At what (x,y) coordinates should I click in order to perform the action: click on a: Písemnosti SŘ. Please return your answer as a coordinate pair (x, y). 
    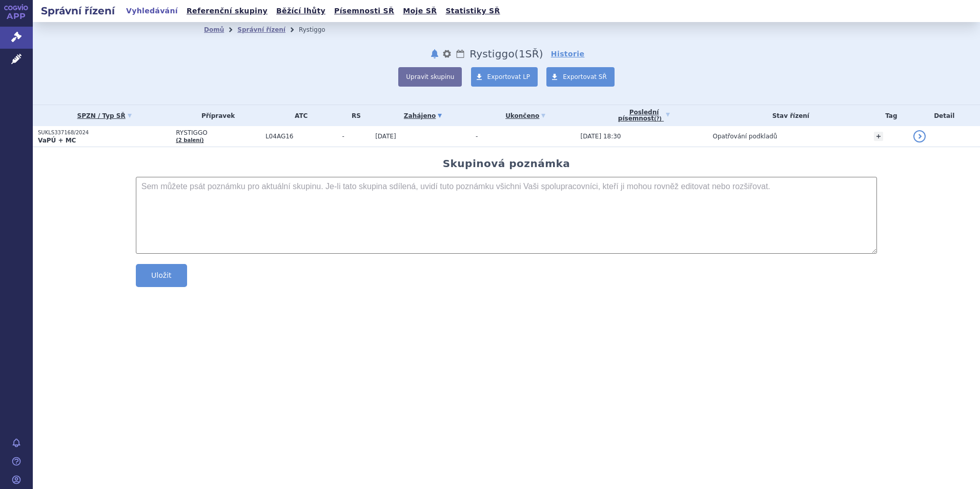
    Looking at the image, I should click on (364, 11).